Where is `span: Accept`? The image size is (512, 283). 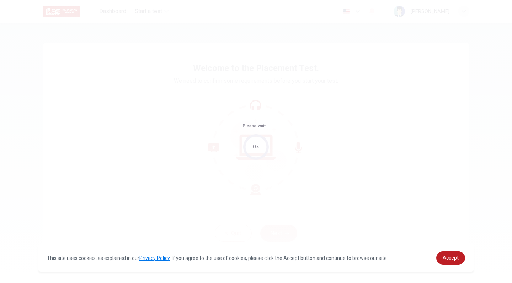 span: Accept is located at coordinates (450, 258).